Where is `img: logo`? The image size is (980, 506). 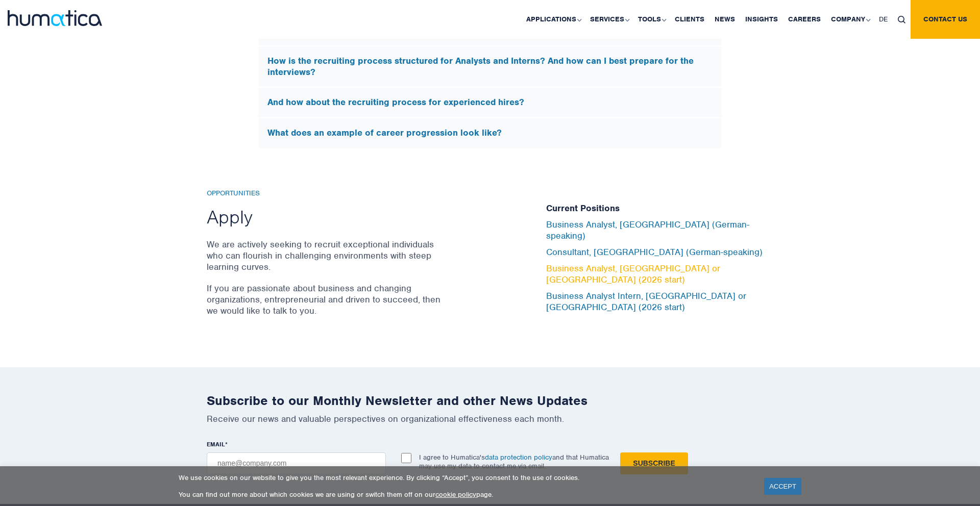
img: logo is located at coordinates (55, 18).